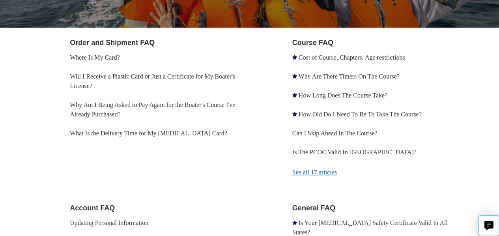 This screenshot has width=499, height=236. What do you see at coordinates (152, 109) in the screenshot?
I see `a: Why Am I Being Asked to Pay Again for the Boater's Course I've Already Purchased?` at bounding box center [152, 109].